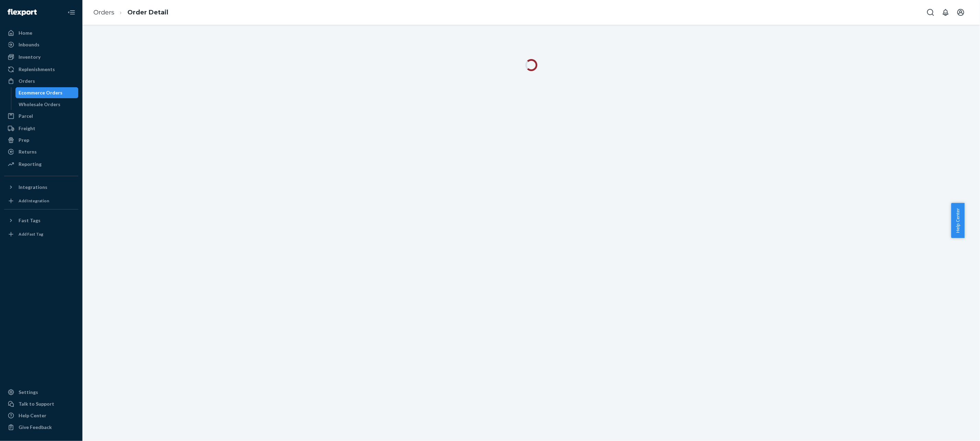 This screenshot has height=441, width=980. I want to click on button: Open notifications, so click(946, 12).